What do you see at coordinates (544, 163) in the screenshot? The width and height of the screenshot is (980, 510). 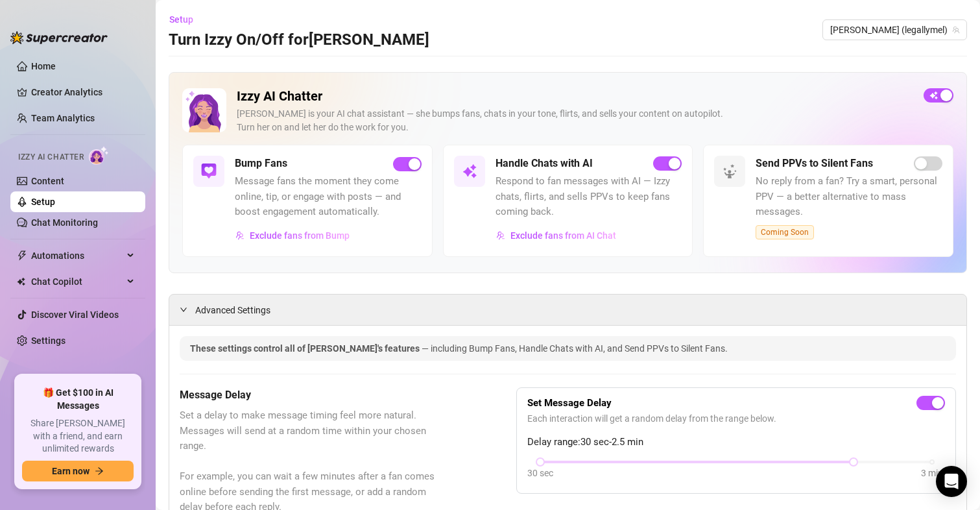 I see `h5: Handle Chats with AI` at bounding box center [544, 163].